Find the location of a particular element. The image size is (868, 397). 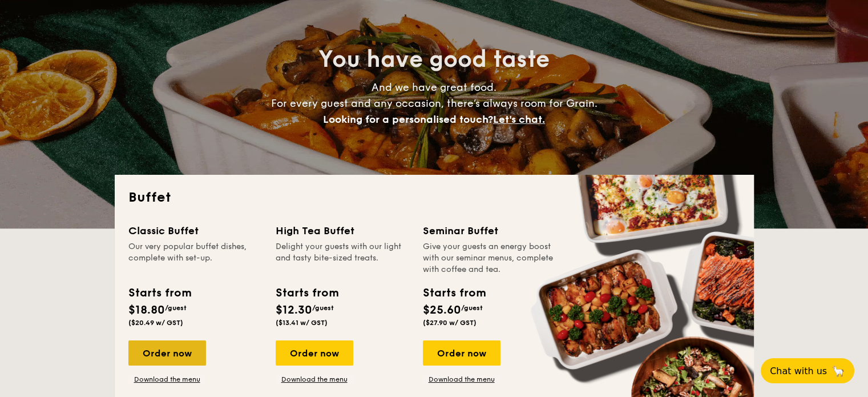

span: ($27.90 w/ GST) is located at coordinates (450, 323).